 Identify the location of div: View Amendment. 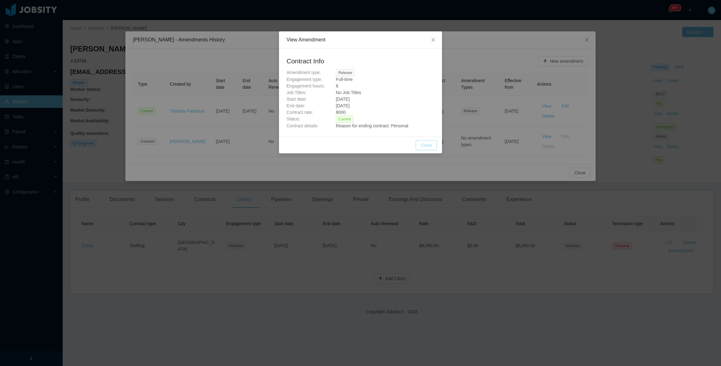
(361, 40).